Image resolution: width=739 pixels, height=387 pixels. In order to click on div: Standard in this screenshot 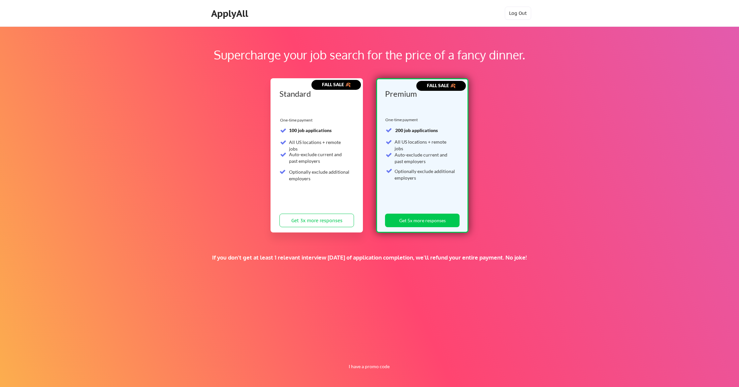, I will do `click(315, 94)`.